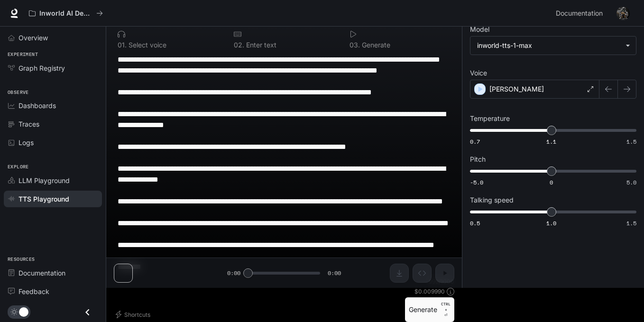 Image resolution: width=644 pixels, height=322 pixels. What do you see at coordinates (53, 124) in the screenshot?
I see `a: Traces` at bounding box center [53, 124].